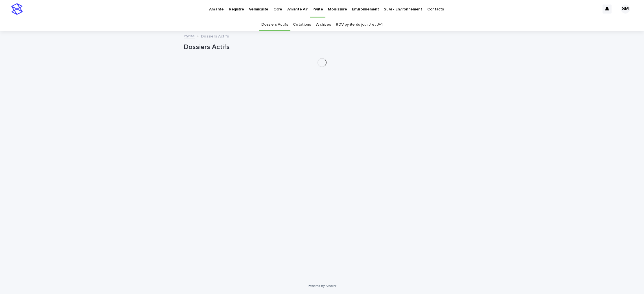 This screenshot has height=294, width=644. What do you see at coordinates (17, 9) in the screenshot?
I see `img: stacker-logo-s-only.png` at bounding box center [17, 9].